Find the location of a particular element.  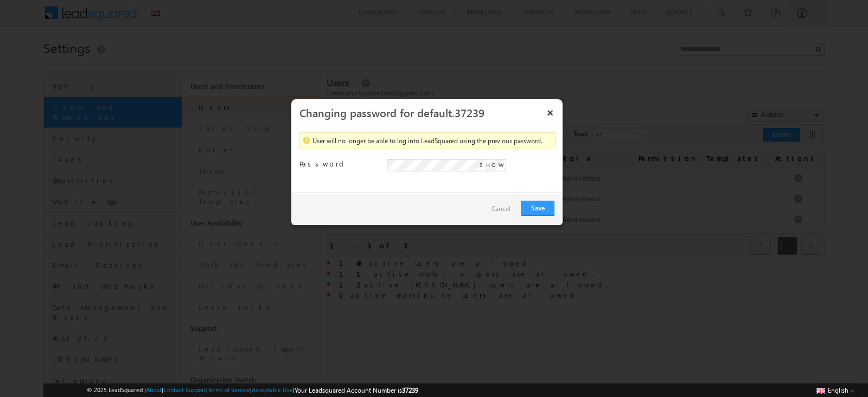

span: Your Leadsquared Account Number is is located at coordinates (357, 390).